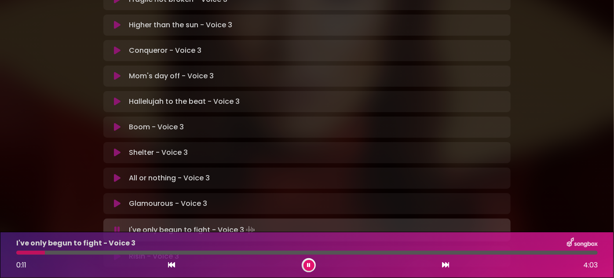 The image size is (614, 278). Describe the element at coordinates (156, 127) in the screenshot. I see `p: Boom - Voice 3` at that location.